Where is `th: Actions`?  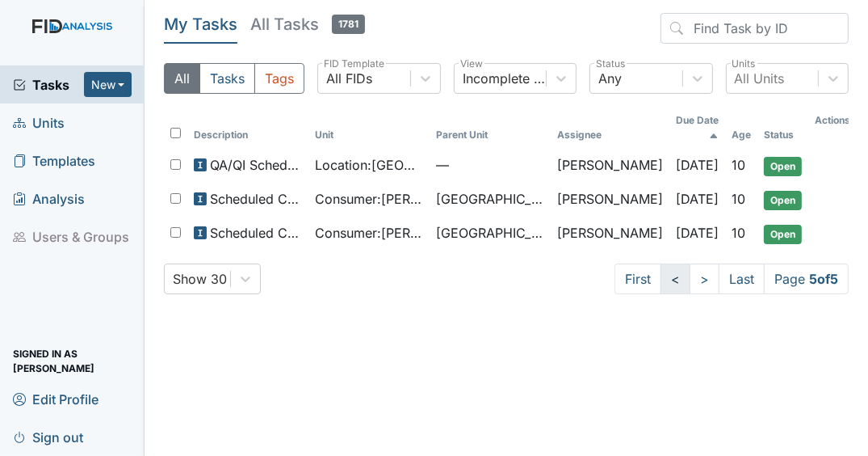
th: Actions is located at coordinates (833, 121).